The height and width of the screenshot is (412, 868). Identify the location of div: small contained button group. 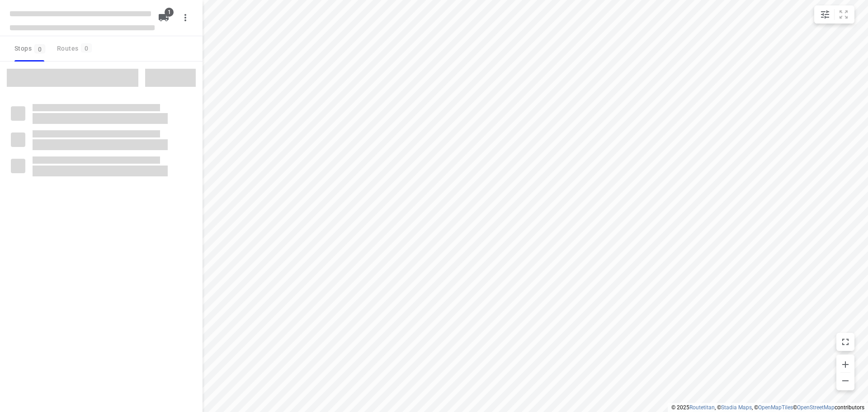
(835, 14).